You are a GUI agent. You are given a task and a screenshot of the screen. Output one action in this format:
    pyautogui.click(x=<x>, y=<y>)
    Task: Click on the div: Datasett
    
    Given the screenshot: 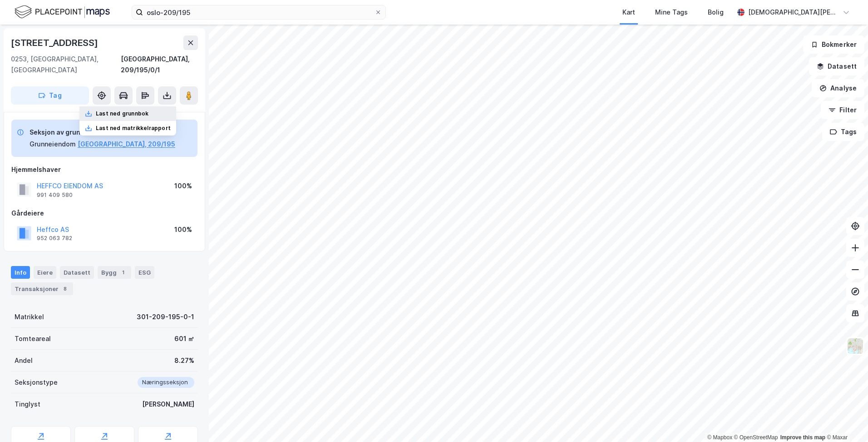 What is the action you would take?
    pyautogui.click(x=77, y=272)
    